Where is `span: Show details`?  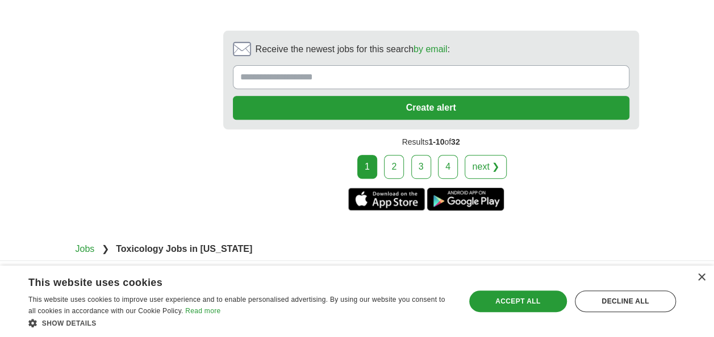
span: Show details is located at coordinates (69, 324).